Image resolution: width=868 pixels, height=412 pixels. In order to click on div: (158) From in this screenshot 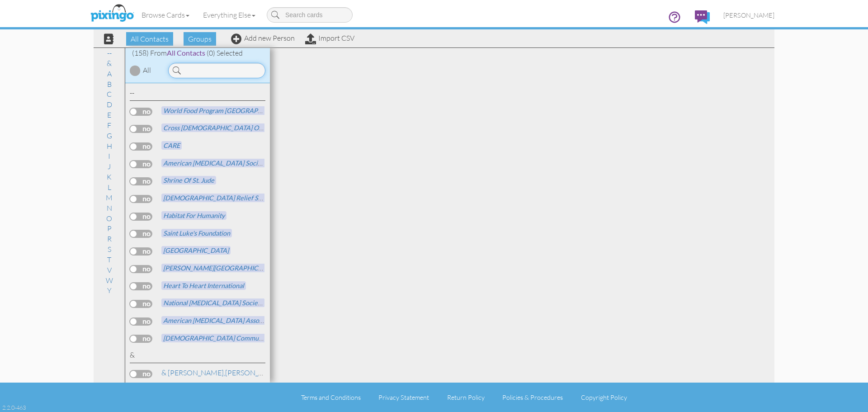, I will do `click(198, 53)`.